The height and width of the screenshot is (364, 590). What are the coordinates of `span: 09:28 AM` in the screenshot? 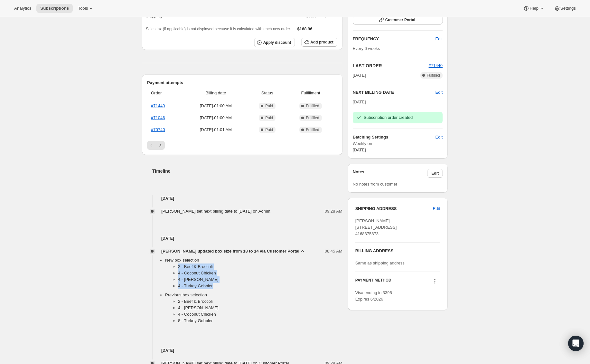 It's located at (334, 212).